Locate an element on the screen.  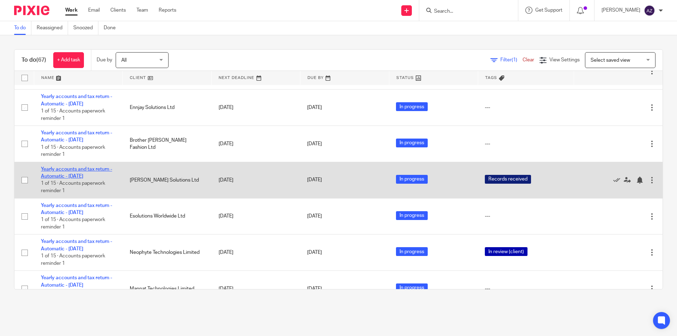
a: To do is located at coordinates (23, 28).